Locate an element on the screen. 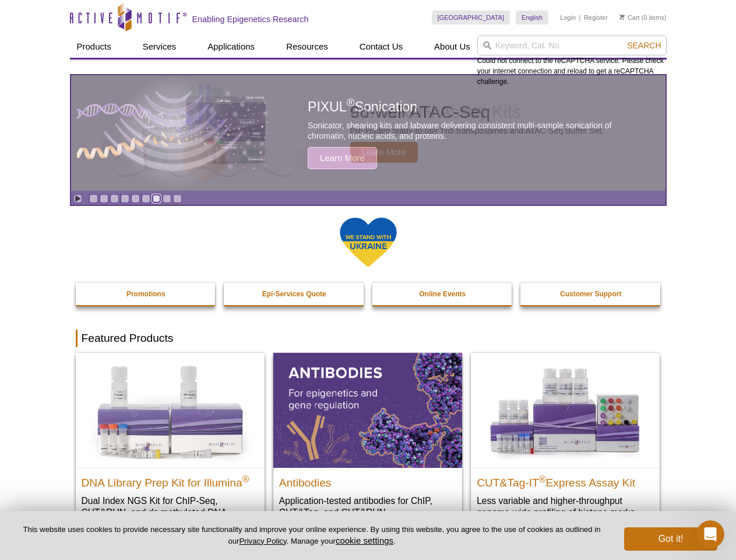  h2: DNA Library Prep Kit for Illumina is located at coordinates (170, 480).